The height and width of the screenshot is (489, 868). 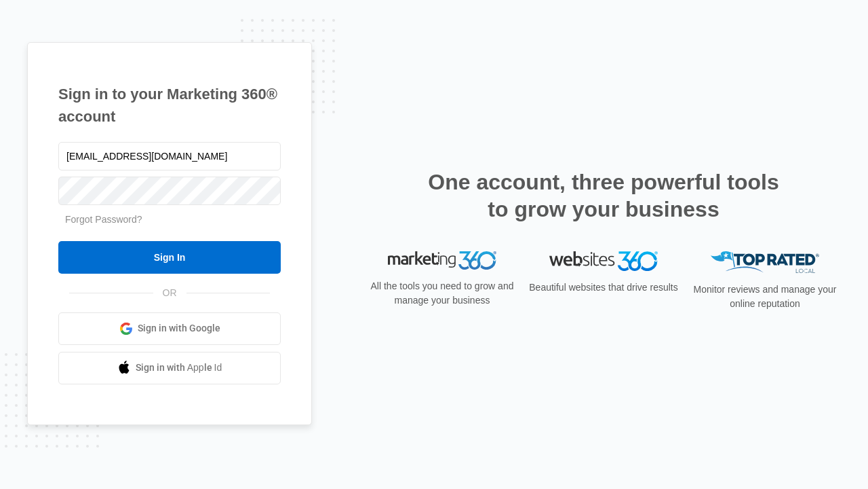 I want to click on a: Sign in with Google, so click(x=170, y=328).